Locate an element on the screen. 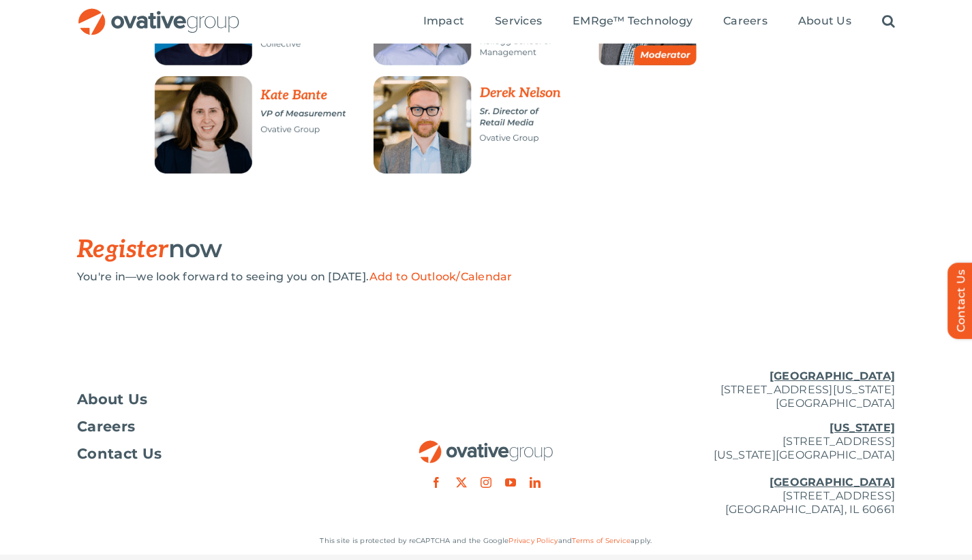 This screenshot has height=560, width=972. a: youtube is located at coordinates (510, 483).